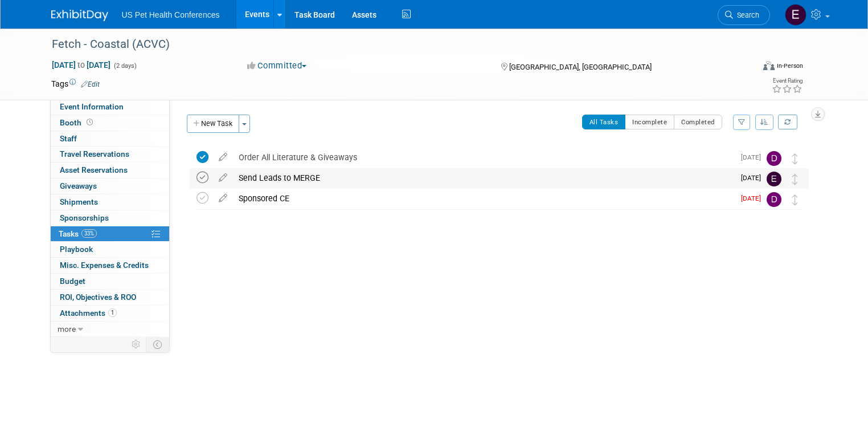 This screenshot has width=868, height=431. Describe the element at coordinates (89, 233) in the screenshot. I see `span: 33%` at that location.